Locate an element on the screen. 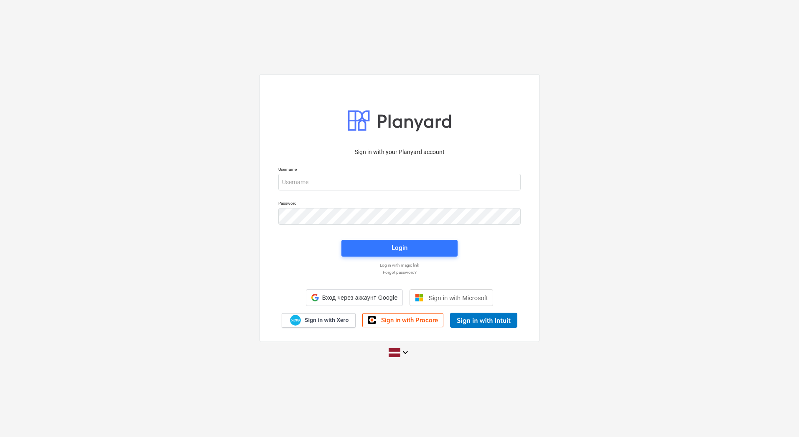 This screenshot has height=437, width=799. span: Sign in with Microsoft is located at coordinates (458, 297).